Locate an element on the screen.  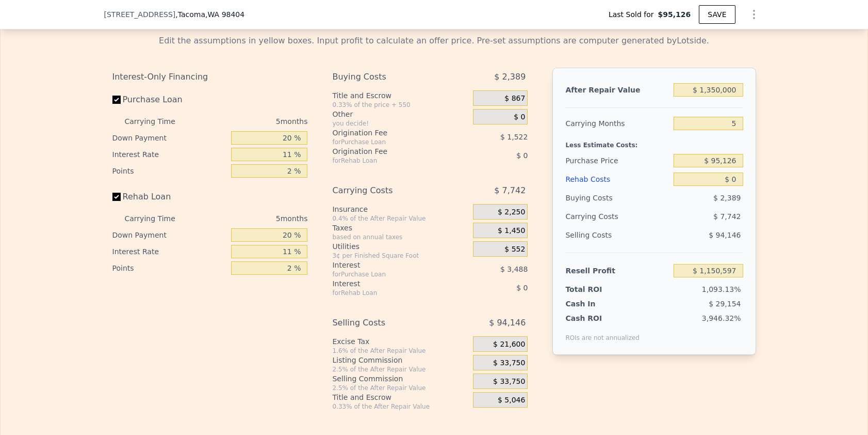
label: Rehab Loan is located at coordinates (170, 197).